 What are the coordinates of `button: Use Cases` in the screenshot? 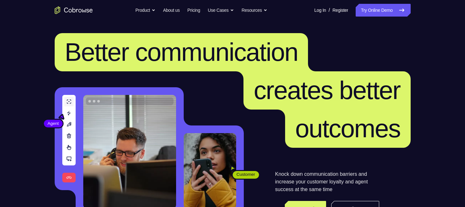 It's located at (221, 10).